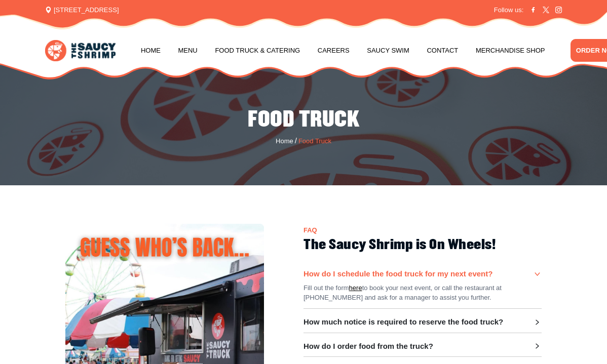 The image size is (607, 364). Describe the element at coordinates (334, 51) in the screenshot. I see `a: Careers` at that location.